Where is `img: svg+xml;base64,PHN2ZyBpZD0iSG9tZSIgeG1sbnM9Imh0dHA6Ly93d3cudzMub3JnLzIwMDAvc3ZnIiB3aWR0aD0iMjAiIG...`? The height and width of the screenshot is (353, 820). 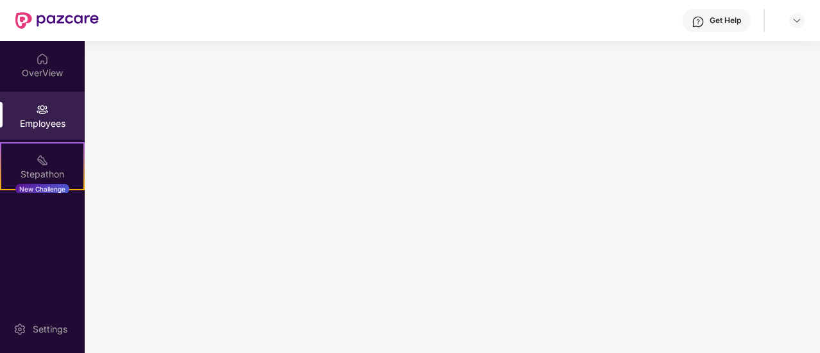 img: svg+xml;base64,PHN2ZyBpZD0iSG9tZSIgeG1sbnM9Imh0dHA6Ly93d3cudzMub3JnLzIwMDAvc3ZnIiB3aWR0aD0iMjAiIG... is located at coordinates (42, 59).